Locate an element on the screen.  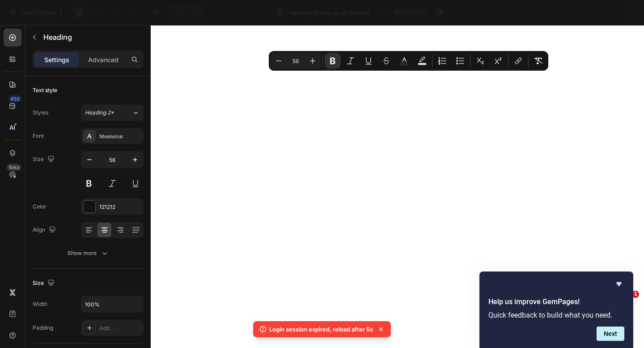
p: Settings is located at coordinates (57, 59).